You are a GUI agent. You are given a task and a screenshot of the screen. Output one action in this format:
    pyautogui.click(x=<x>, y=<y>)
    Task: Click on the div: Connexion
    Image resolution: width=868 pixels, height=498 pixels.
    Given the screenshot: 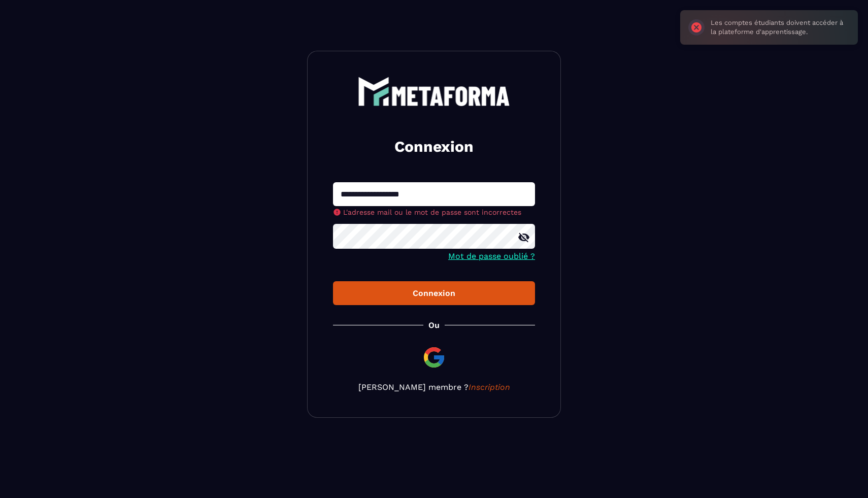 What is the action you would take?
    pyautogui.click(x=434, y=293)
    